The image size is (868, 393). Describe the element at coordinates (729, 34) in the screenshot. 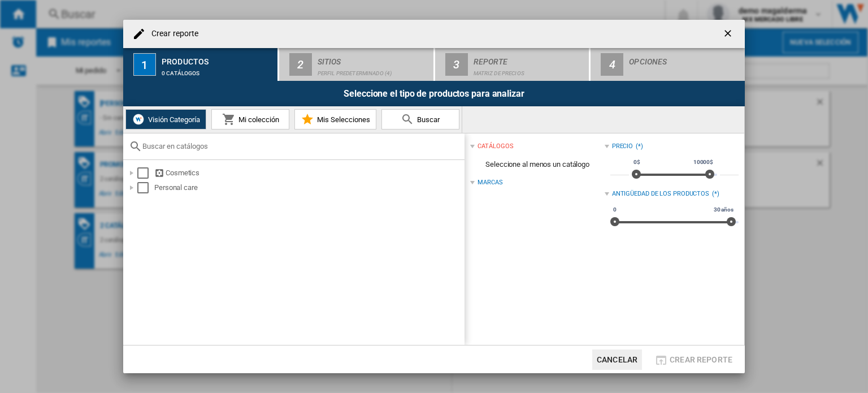

I see `button: getI18NText('BUTTONS.CLOSE_DIALOG')` at that location.